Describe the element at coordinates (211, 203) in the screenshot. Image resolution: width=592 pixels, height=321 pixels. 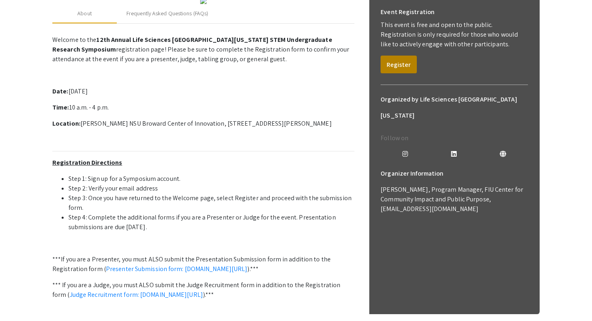
I see `li: Step 3: Once you have returned to the Welcome page, select Register and proceed with the submissi...` at that location.